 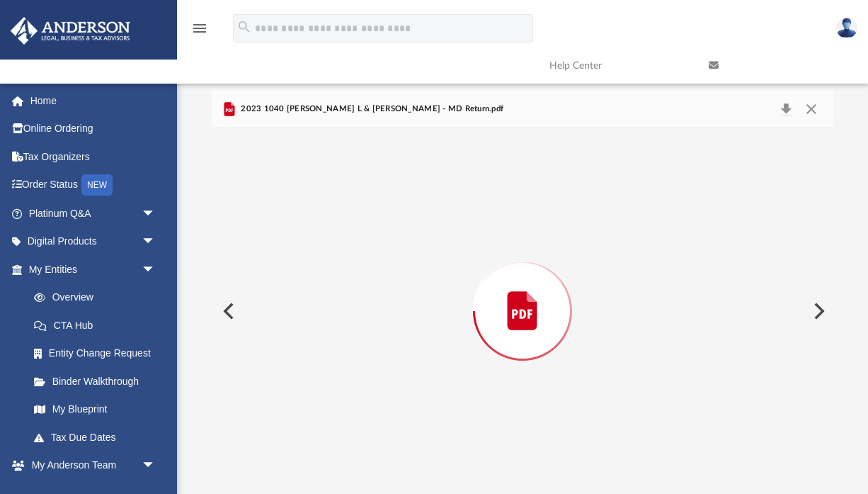 I want to click on a: Home, so click(x=94, y=100).